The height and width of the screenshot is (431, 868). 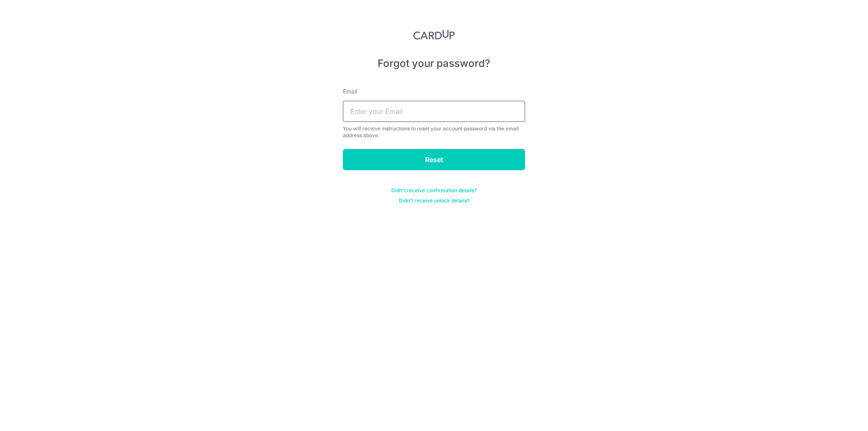 I want to click on a: Didn't receive unlock details?, so click(x=434, y=201).